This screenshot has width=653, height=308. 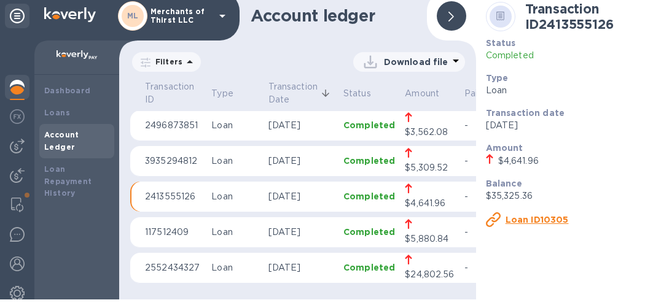 I want to click on b: Loan Repayment History, so click(x=68, y=181).